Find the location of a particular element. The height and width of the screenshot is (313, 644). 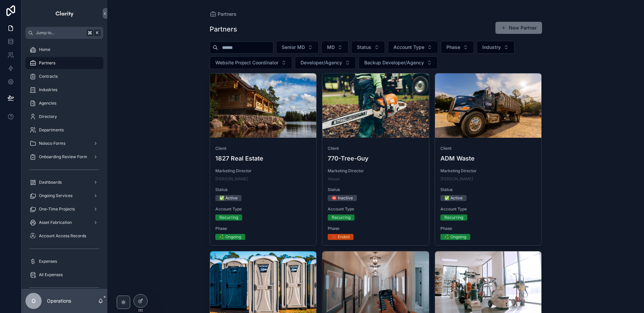

div: ❌ Ended is located at coordinates (340, 237).